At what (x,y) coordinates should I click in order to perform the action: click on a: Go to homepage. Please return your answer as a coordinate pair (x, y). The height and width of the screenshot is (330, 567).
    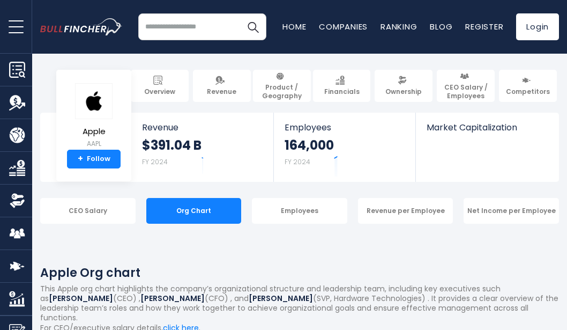
    Looking at the image, I should click on (89, 27).